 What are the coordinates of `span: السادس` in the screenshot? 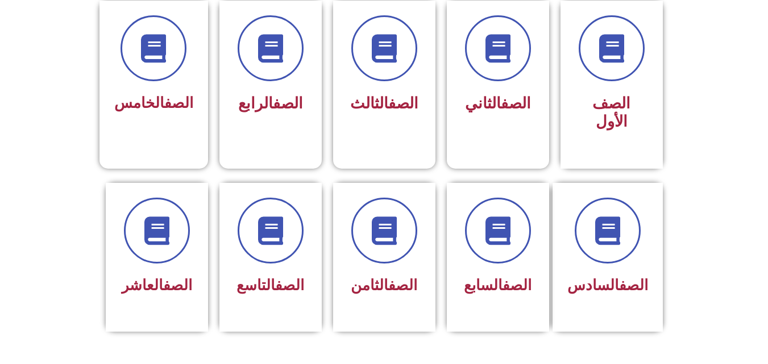 It's located at (608, 285).